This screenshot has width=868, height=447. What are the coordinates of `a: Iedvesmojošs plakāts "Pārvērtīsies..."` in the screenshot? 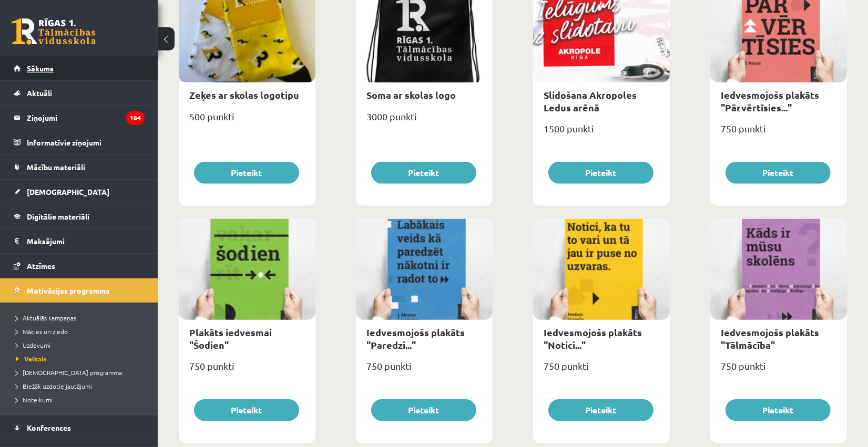 It's located at (769, 101).